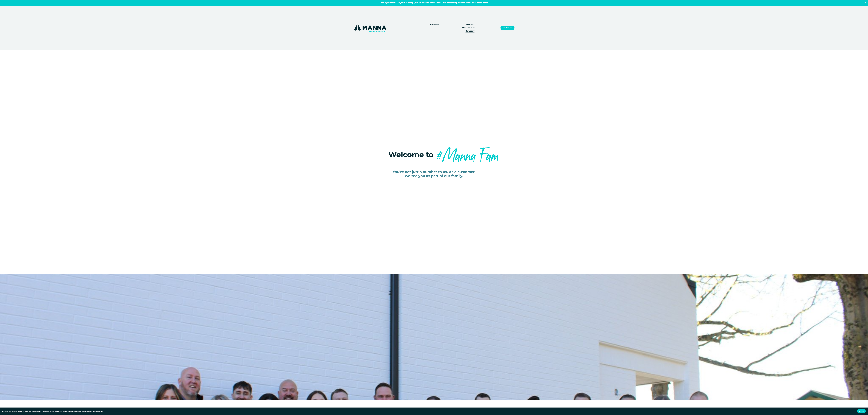  Describe the element at coordinates (470, 31) in the screenshot. I see `a: Company` at that location.